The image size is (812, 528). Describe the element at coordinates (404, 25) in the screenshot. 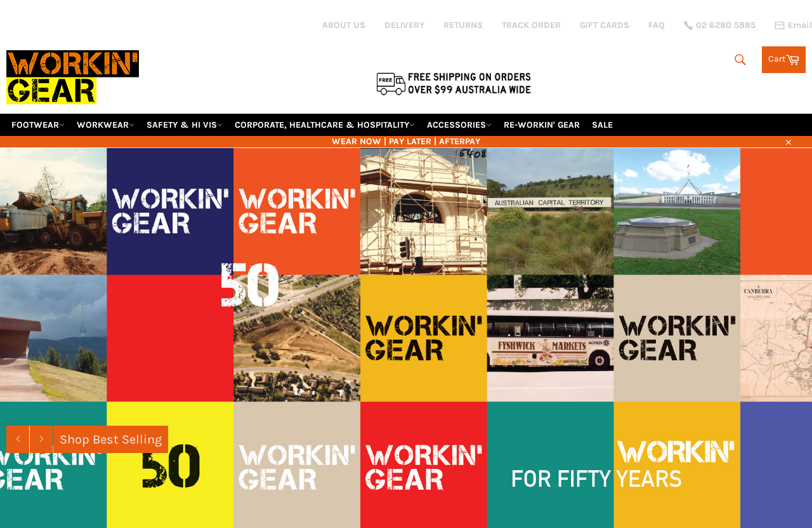

I see `a: DELIVERY` at that location.